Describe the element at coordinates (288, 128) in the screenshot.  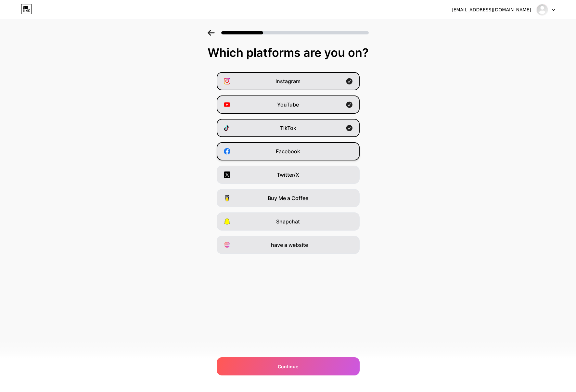
I see `span: TikTok` at that location.